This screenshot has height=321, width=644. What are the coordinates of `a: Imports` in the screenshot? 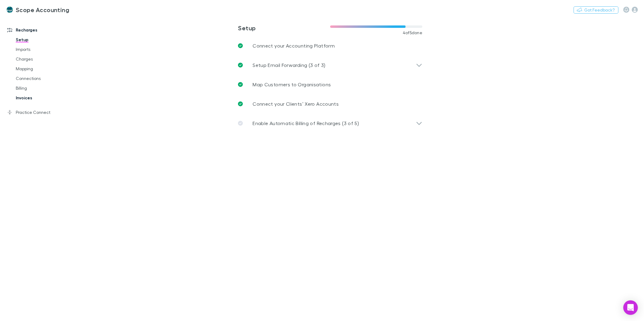 It's located at (47, 49).